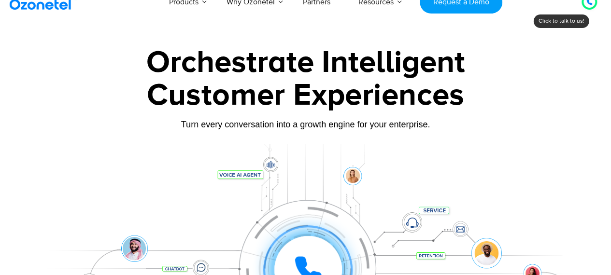 The width and height of the screenshot is (611, 275). What do you see at coordinates (306, 96) in the screenshot?
I see `div: Customer Experiences` at bounding box center [306, 96].